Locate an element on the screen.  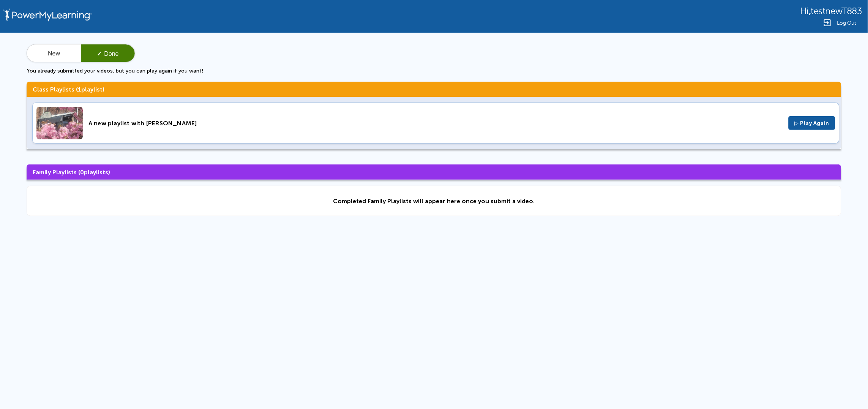
button: New is located at coordinates (54, 53).